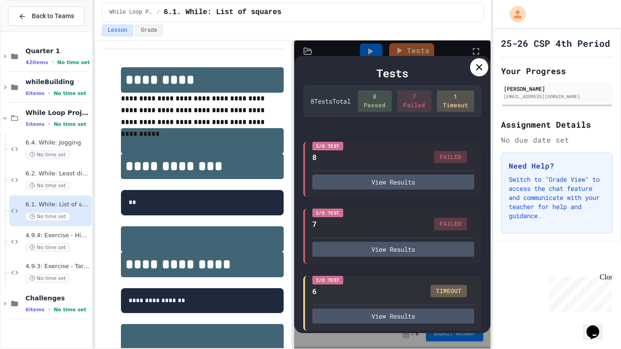  Describe the element at coordinates (37, 62) in the screenshot. I see `span: 42 items` at that location.